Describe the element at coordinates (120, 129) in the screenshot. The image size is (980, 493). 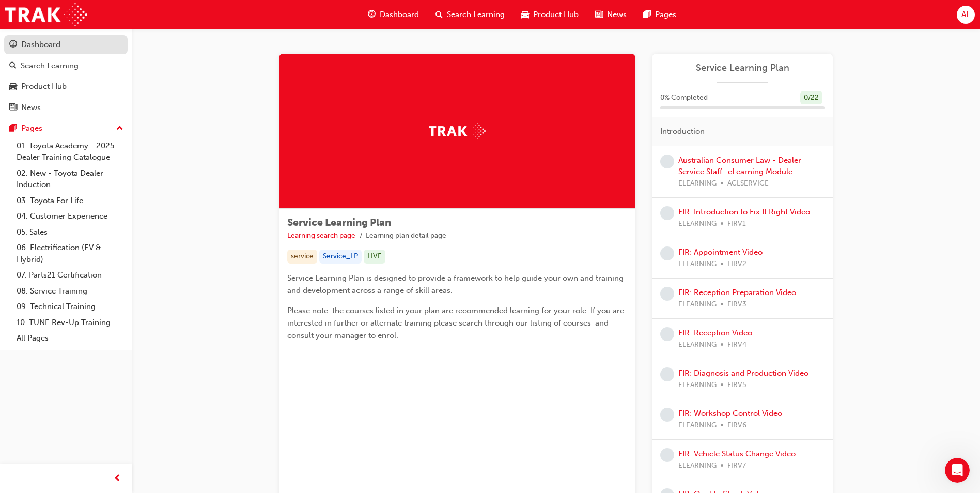
I see `span: up-icon` at that location.